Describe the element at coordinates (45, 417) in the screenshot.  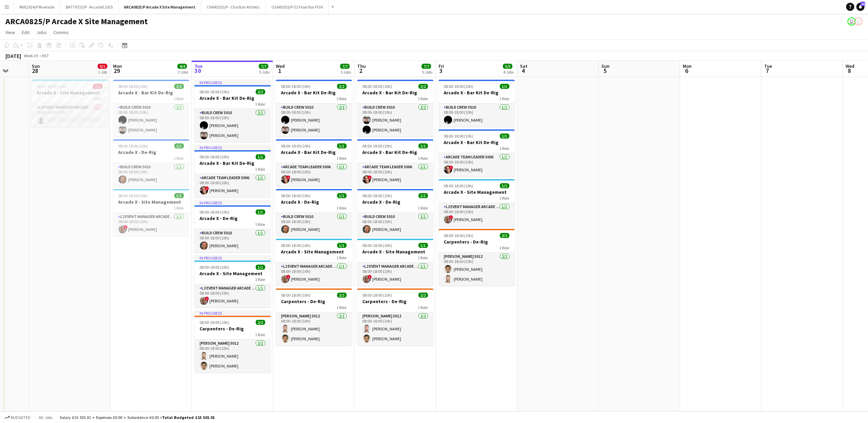
I see `span: All jobs` at that location.